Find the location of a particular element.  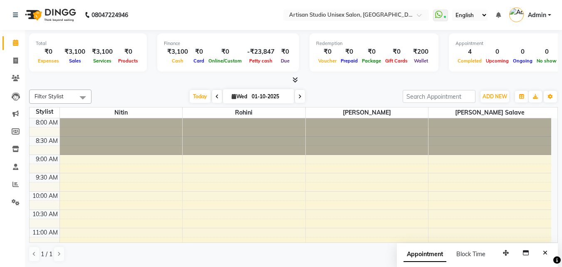

img: Admin is located at coordinates (516, 15).